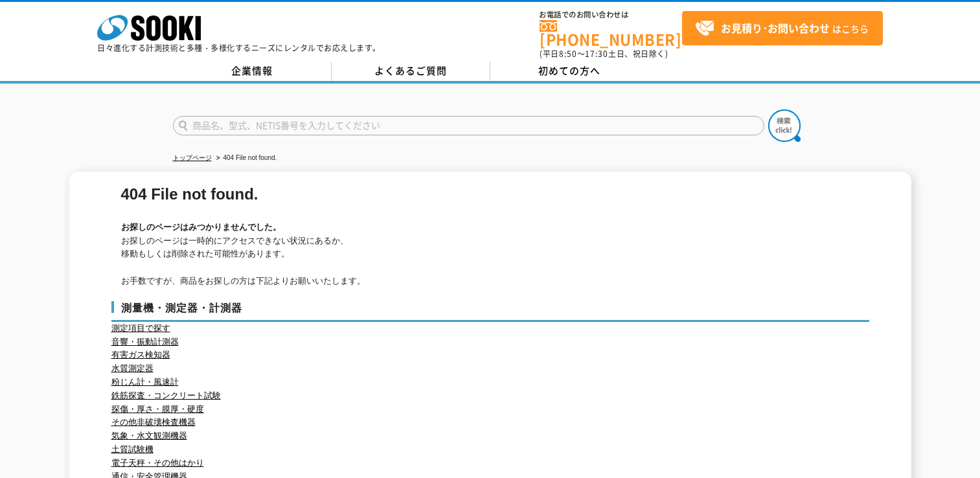  Describe the element at coordinates (140, 328) in the screenshot. I see `a: 測定項目で探す` at that location.